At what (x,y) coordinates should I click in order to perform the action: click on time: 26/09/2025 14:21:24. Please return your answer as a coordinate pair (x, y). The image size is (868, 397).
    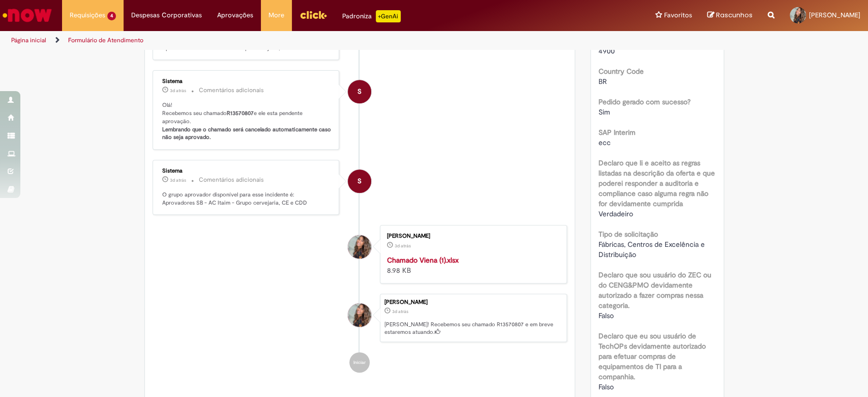
    Looking at the image, I should click on (178, 180).